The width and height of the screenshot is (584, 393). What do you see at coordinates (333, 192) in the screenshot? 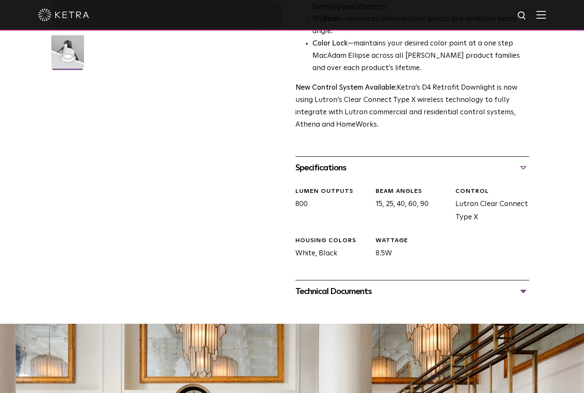
I see `div: LUMEN OUTPUTS` at bounding box center [333, 192].